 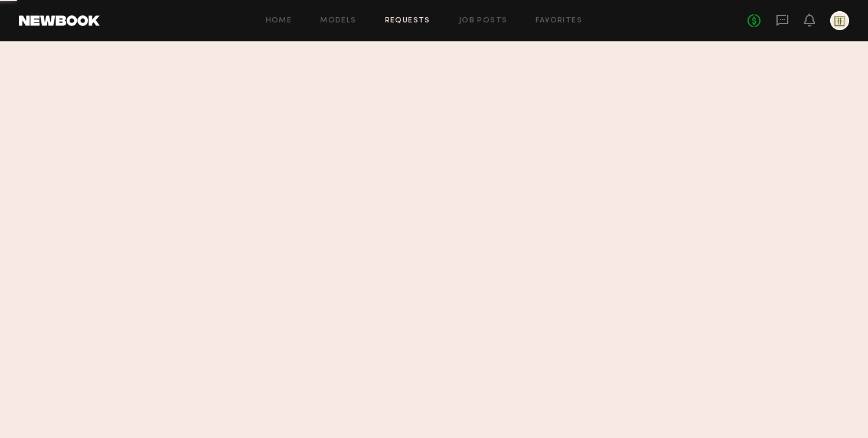 I want to click on a: Models, so click(x=338, y=21).